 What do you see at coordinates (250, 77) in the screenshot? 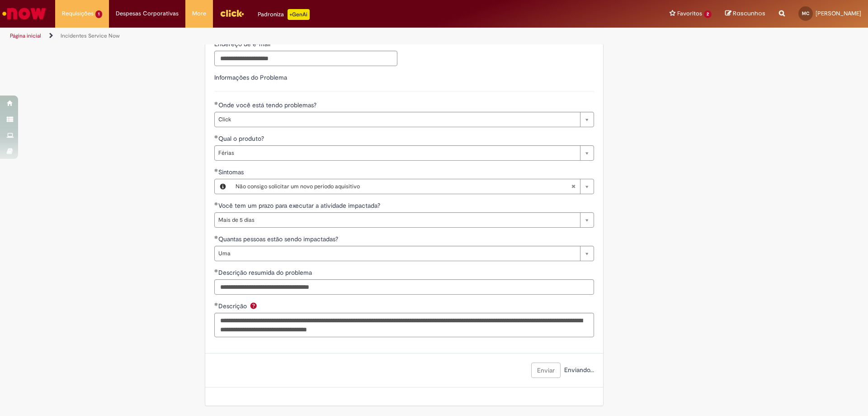
I see `label: Informações do Problema` at bounding box center [250, 77].